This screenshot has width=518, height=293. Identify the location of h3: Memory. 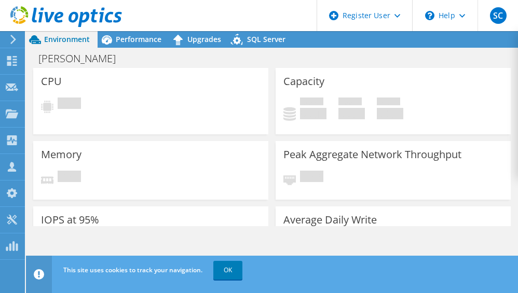
(61, 155).